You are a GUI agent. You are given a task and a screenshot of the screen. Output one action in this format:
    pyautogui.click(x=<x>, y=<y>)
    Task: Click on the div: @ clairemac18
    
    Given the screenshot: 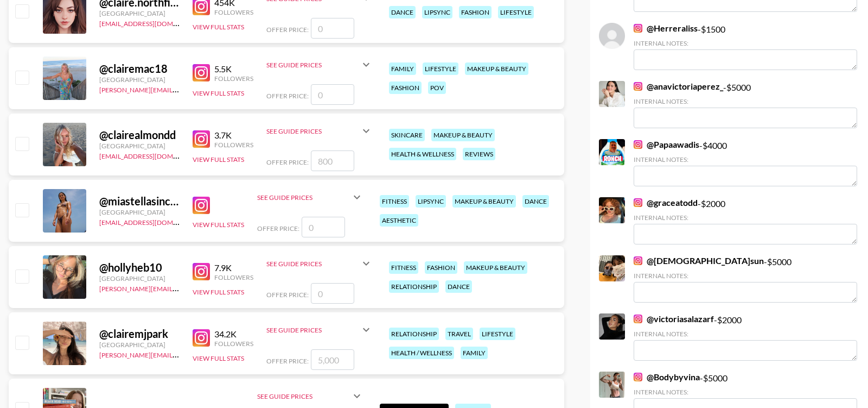 What is the action you would take?
    pyautogui.click(x=139, y=68)
    